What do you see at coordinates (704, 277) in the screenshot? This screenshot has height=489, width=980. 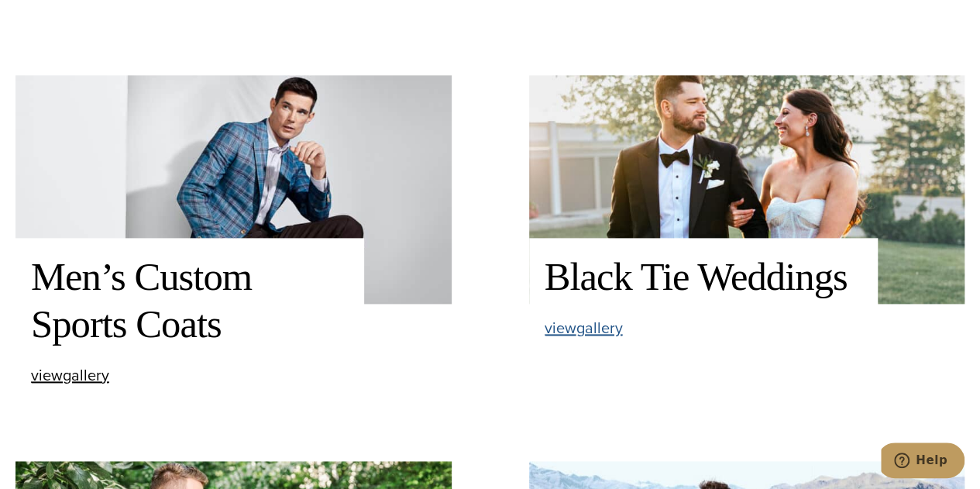 I see `h2: Black Tie Weddings` at bounding box center [704, 277].